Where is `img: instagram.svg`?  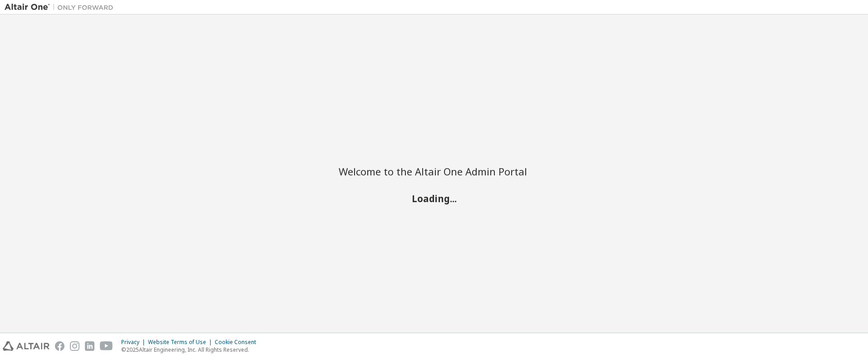
img: instagram.svg is located at coordinates (75, 346).